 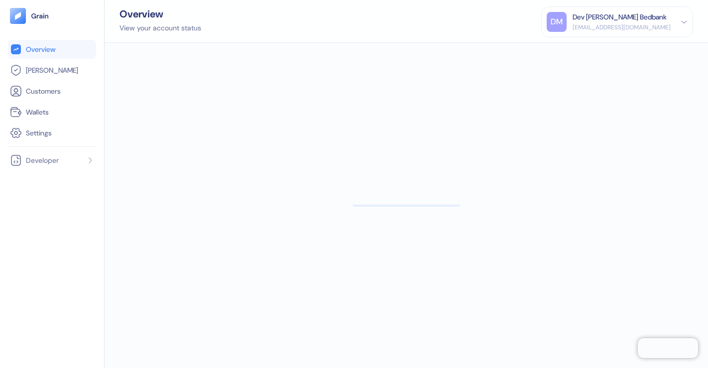 I want to click on div: DM, so click(x=557, y=22).